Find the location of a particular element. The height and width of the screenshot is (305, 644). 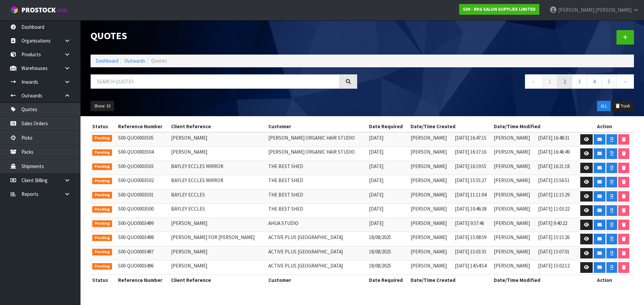

a: 5 is located at coordinates (609, 82).